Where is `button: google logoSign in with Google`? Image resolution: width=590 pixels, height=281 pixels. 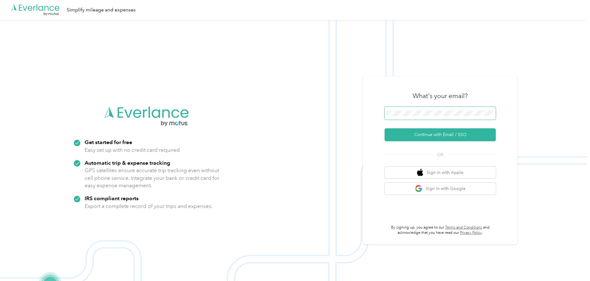 button: google logoSign in with Google is located at coordinates (440, 189).